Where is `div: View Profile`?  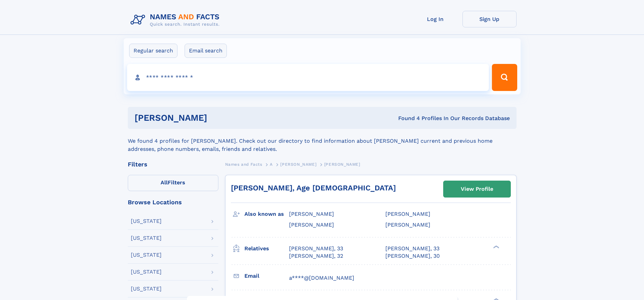 div: View Profile is located at coordinates (477, 189).